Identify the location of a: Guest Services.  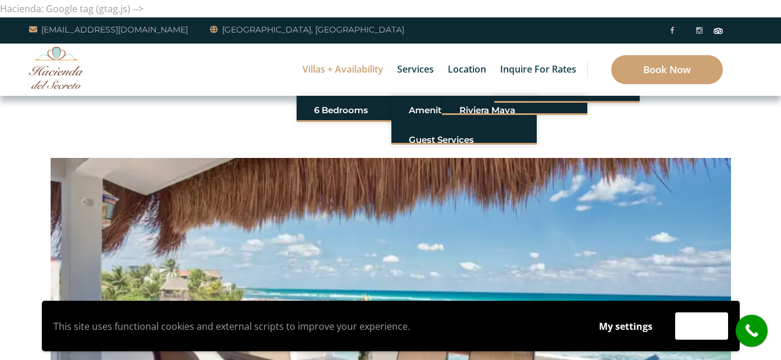
(464, 140).